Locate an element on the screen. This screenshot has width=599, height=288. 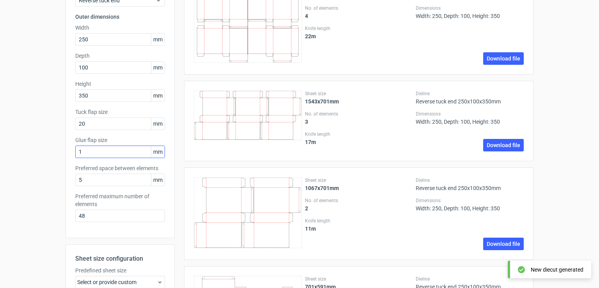
h2: Sheet size configuration is located at coordinates (120, 259).